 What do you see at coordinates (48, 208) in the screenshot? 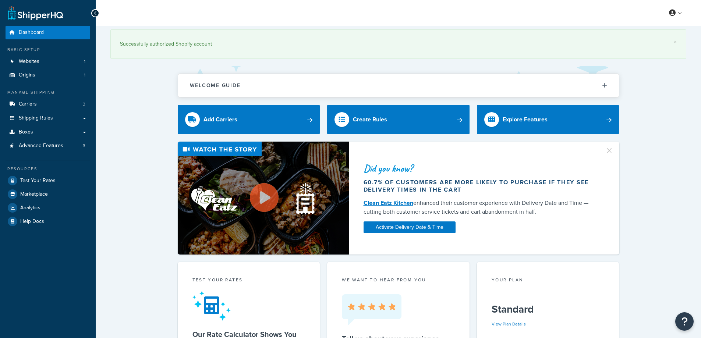
I see `li: Analytics` at bounding box center [48, 208].